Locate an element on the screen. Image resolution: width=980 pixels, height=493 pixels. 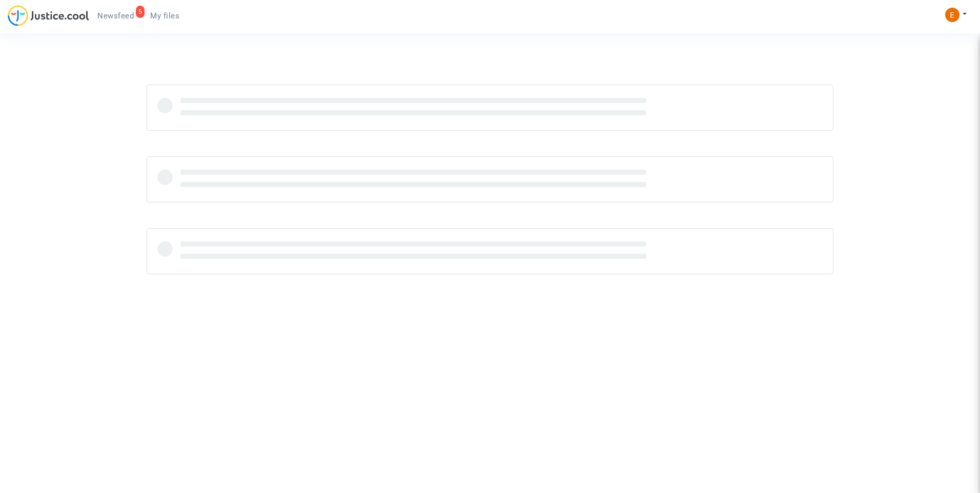
span: My files is located at coordinates (164, 16).